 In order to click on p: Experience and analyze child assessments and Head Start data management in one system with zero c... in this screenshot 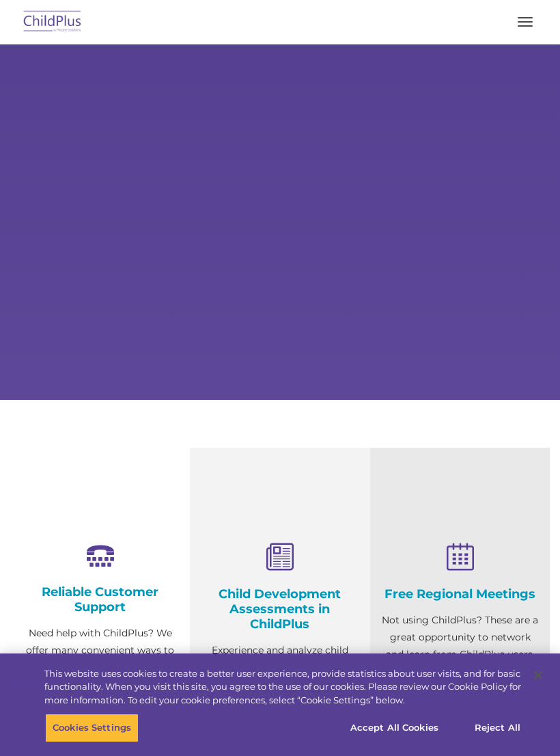, I will do `click(280, 693)`.